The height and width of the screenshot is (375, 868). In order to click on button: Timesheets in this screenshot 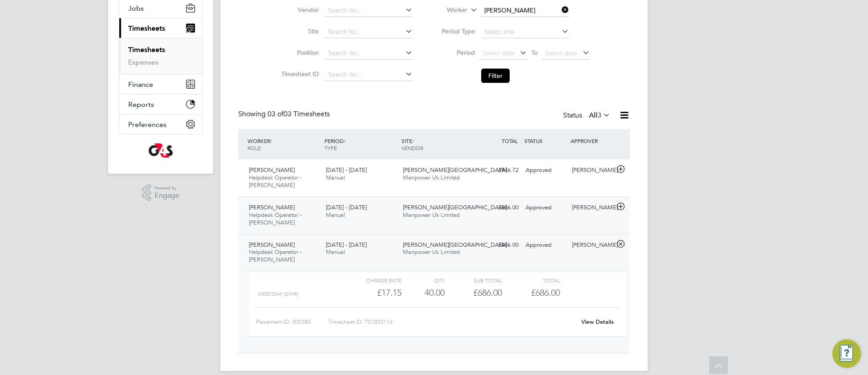, I will do `click(161, 28)`.